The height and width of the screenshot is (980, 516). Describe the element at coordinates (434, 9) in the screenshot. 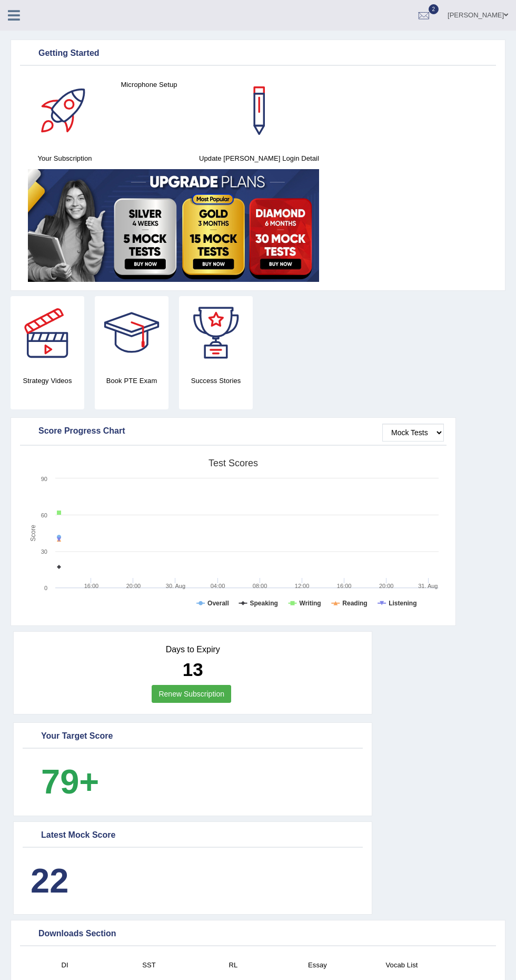

I see `span: 2` at that location.